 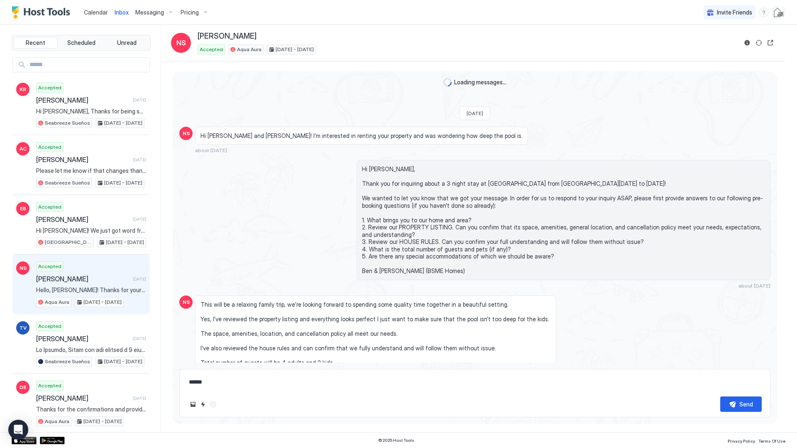 What do you see at coordinates (81, 43) in the screenshot?
I see `span: Scheduled` at bounding box center [81, 43].